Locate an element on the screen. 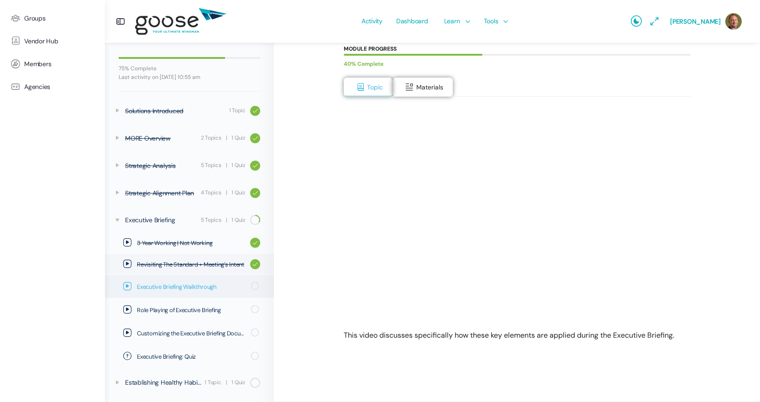  a: Executive Briefing Walkthrough is located at coordinates (190, 287).